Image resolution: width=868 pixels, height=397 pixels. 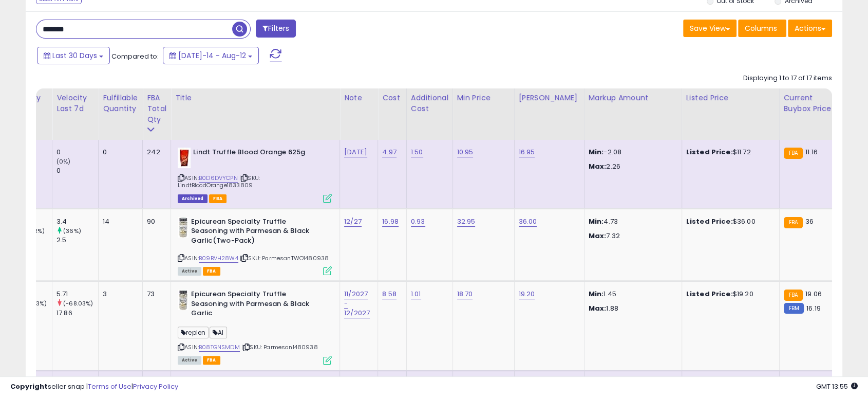 What do you see at coordinates (72, 231) in the screenshot?
I see `small: (36%)` at bounding box center [72, 231].